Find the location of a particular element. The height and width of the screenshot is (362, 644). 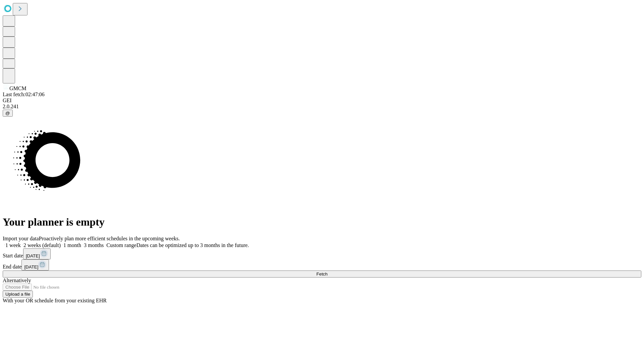

h1: Your planner is empty is located at coordinates (322, 222).